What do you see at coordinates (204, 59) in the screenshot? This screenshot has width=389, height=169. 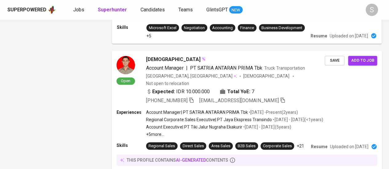 I see `img: magic_wand.svg` at bounding box center [204, 59].